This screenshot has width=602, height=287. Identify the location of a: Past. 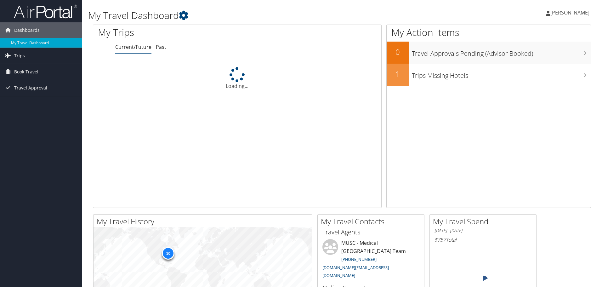
(161, 47).